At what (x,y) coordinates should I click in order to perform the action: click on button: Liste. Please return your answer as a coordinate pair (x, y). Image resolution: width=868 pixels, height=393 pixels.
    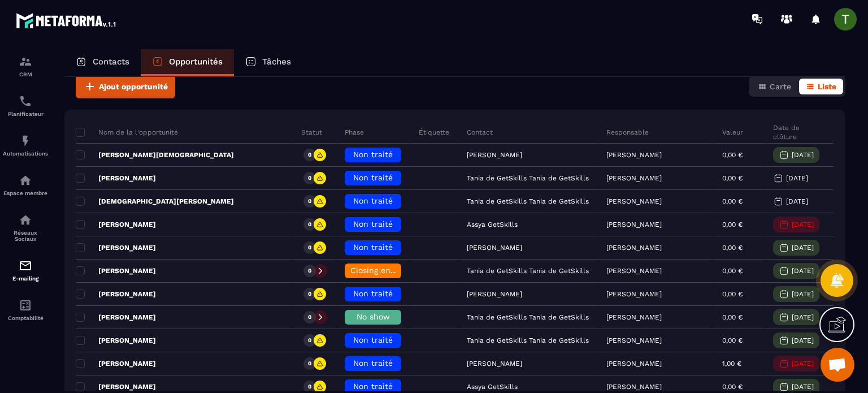
    Looking at the image, I should click on (822, 87).